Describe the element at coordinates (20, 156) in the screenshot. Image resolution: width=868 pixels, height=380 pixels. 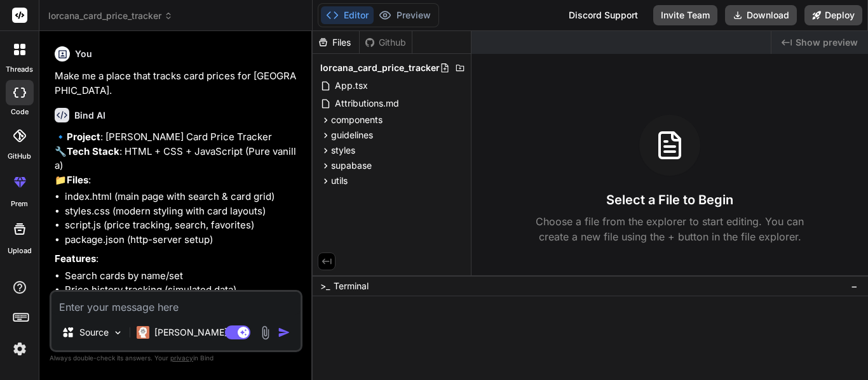
I see `label: GitHub` at that location.